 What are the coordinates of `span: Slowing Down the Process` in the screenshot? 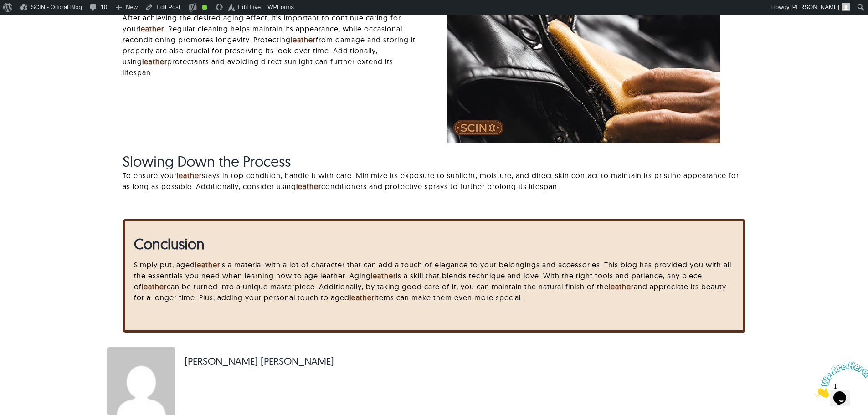 It's located at (206, 161).